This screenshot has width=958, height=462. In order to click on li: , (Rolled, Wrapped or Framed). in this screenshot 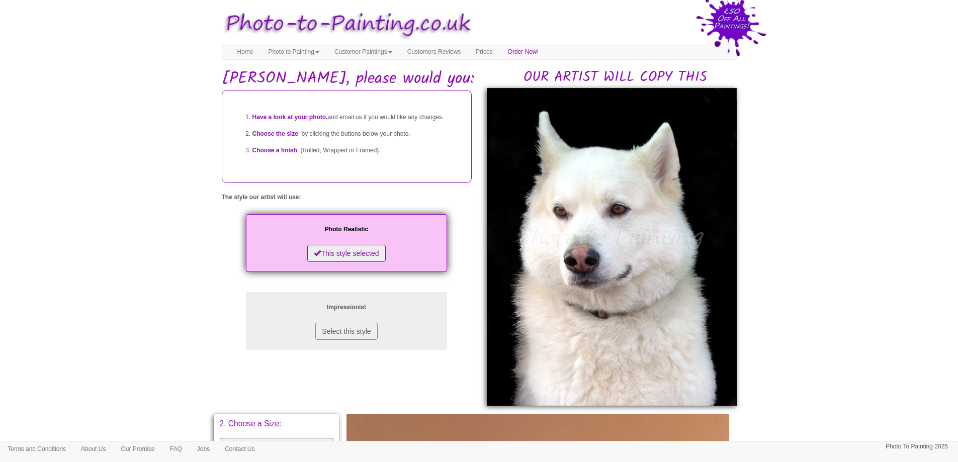, I will do `click(356, 150)`.